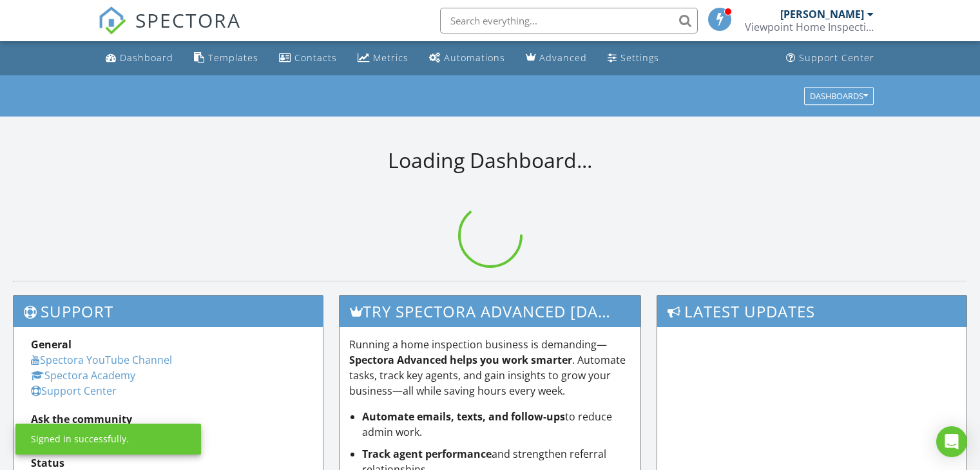 The width and height of the screenshot is (980, 470). What do you see at coordinates (839, 96) in the screenshot?
I see `button: Dashboards` at bounding box center [839, 96].